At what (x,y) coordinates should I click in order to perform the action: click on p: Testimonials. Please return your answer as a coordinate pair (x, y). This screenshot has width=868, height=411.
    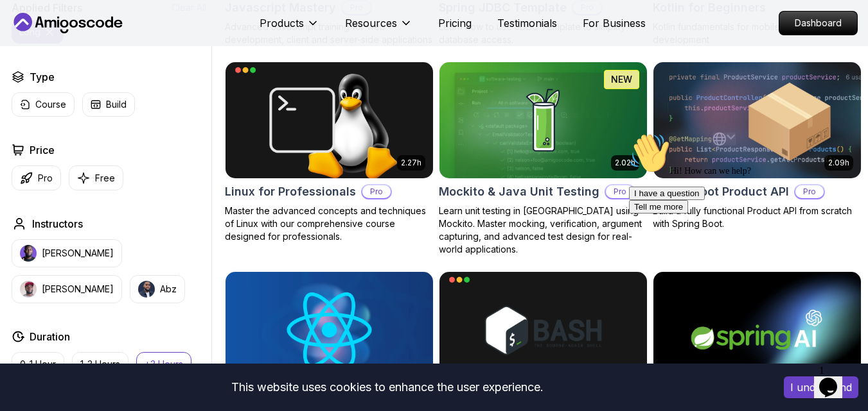
    Looking at the image, I should click on (527, 23).